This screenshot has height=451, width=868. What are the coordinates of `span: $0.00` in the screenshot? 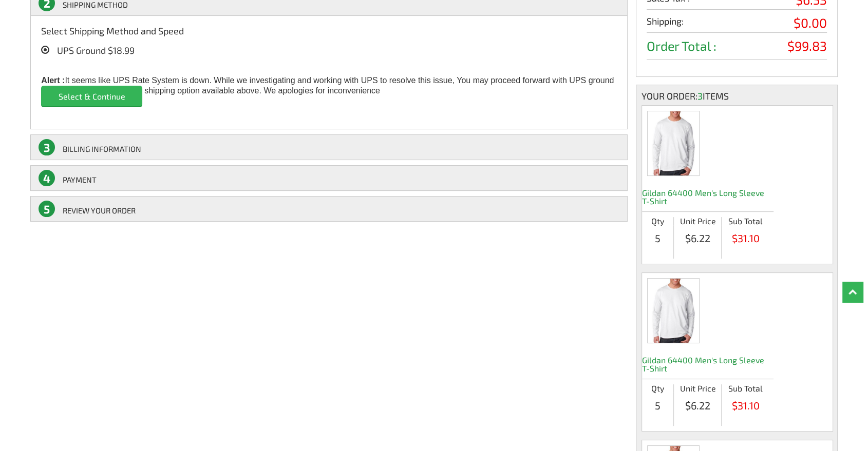 It's located at (810, 23).